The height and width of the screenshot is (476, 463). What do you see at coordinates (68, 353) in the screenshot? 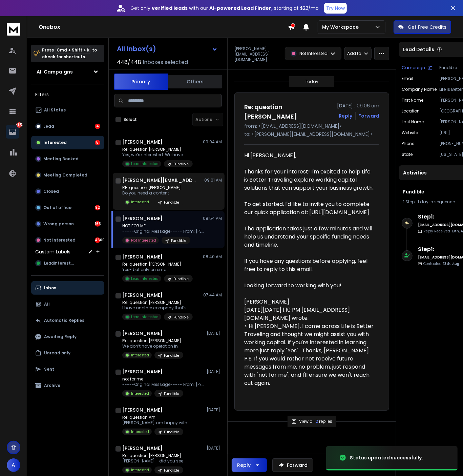
I see `button: Unread only` at bounding box center [68, 353].